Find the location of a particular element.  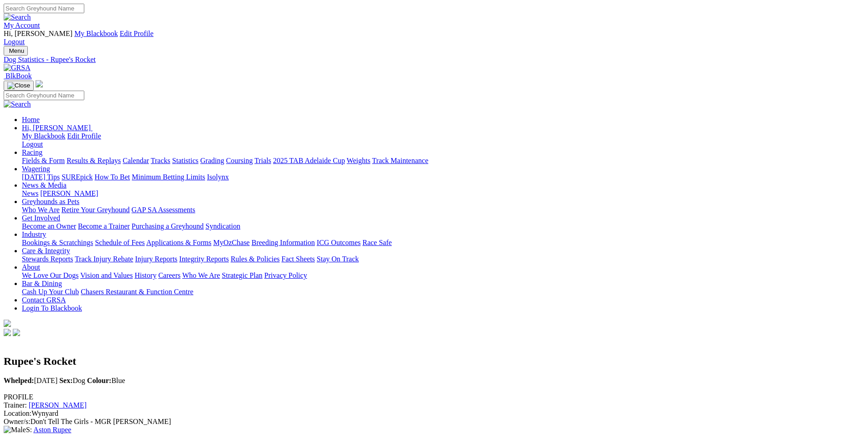

span: BlkBook is located at coordinates (19, 76).